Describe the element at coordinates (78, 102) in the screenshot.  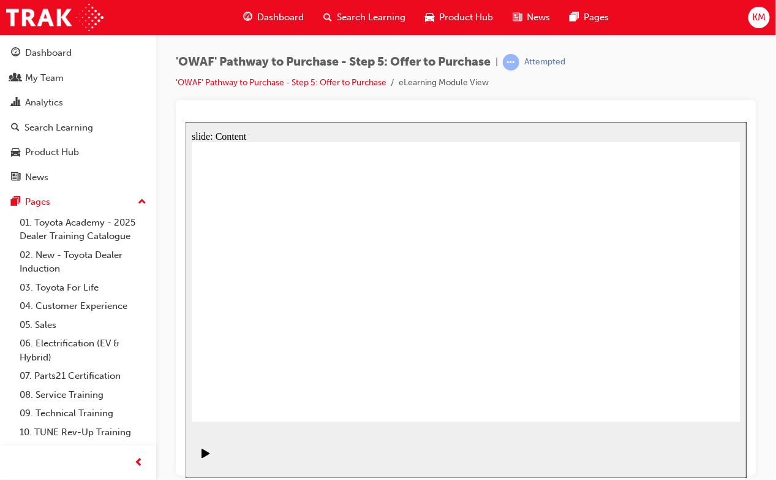
I see `a: Analytics` at that location.